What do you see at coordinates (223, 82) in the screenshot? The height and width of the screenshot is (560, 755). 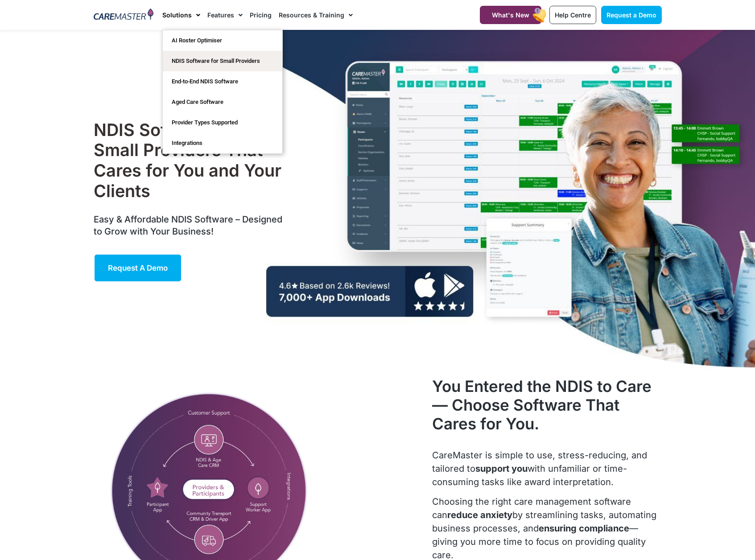 I see `a: End-to-End NDIS Software` at bounding box center [223, 82].